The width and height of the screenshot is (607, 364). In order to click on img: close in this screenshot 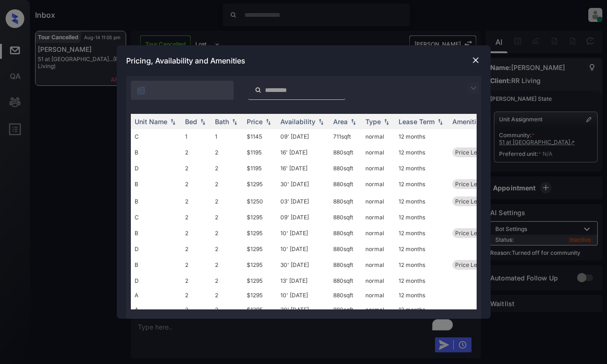, I will do `click(476, 60)`.